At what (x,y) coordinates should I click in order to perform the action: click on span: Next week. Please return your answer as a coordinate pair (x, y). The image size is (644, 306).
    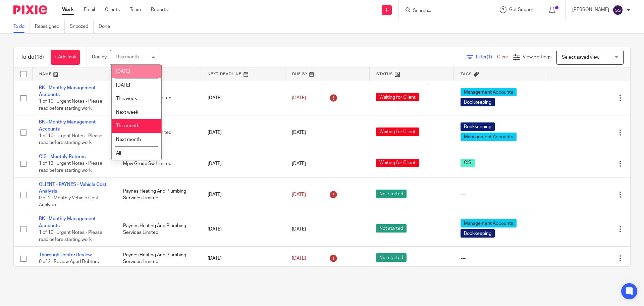
    Looking at the image, I should click on (127, 112).